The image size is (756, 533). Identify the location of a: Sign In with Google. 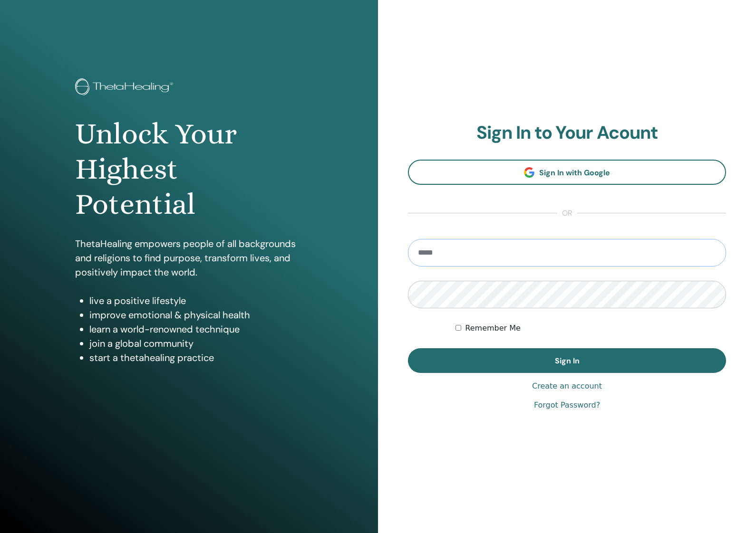
(567, 172).